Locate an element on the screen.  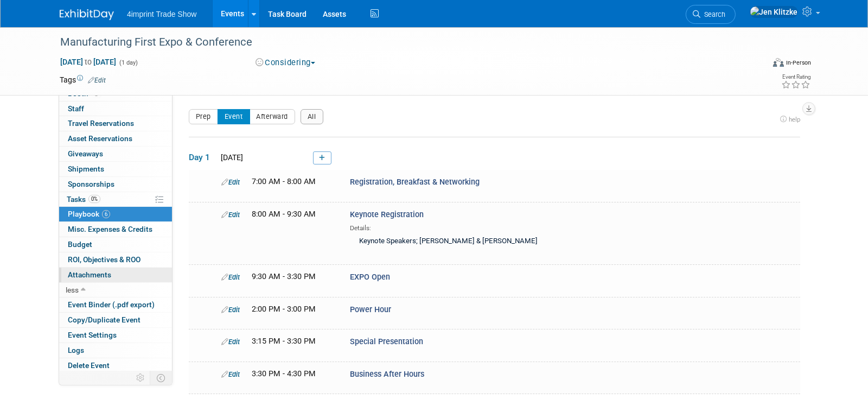
span: Misc. Expenses & Credits is located at coordinates (110, 229).